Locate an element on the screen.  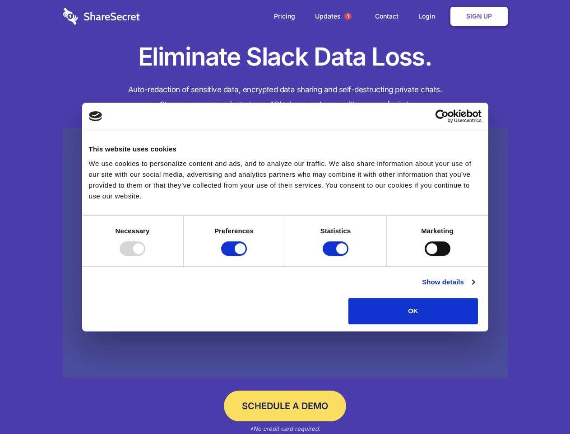
a: Contact is located at coordinates (387, 16).